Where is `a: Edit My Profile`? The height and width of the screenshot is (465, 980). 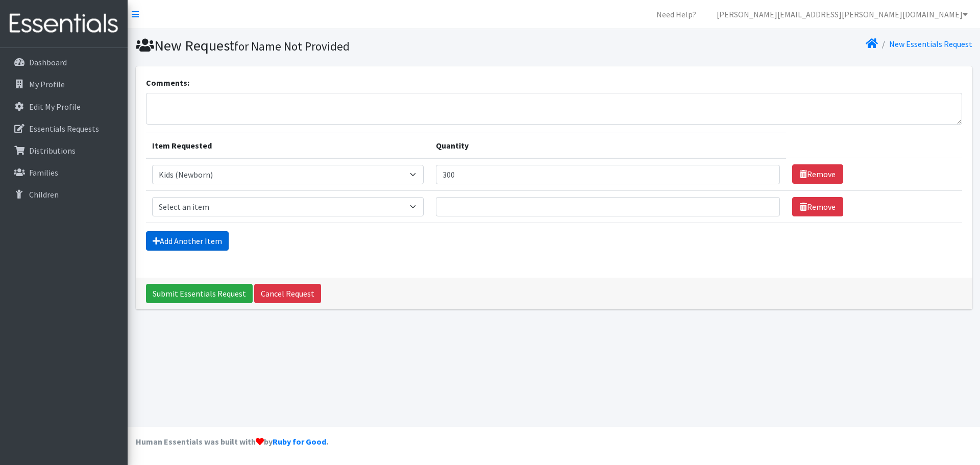 a: Edit My Profile is located at coordinates (64, 106).